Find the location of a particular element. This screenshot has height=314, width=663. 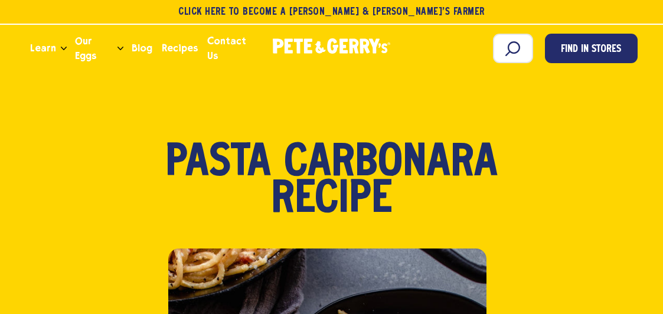

input: Search is located at coordinates (513, 48).